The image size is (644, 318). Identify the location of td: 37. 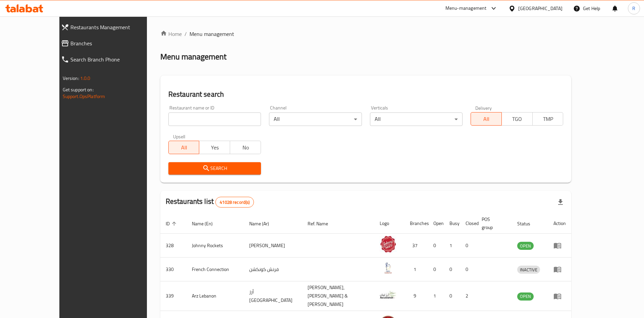
(416, 246).